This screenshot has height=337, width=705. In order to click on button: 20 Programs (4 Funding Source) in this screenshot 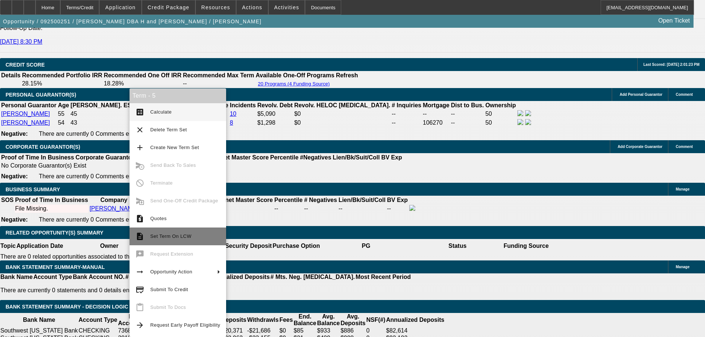, I will do `click(294, 84)`.